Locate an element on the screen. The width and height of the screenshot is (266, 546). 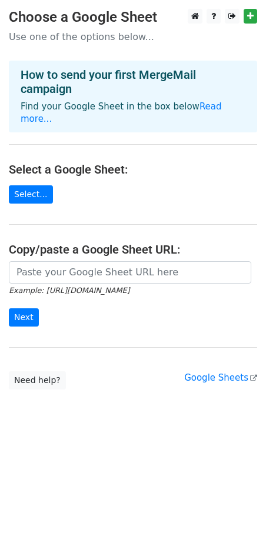
input: Paste your Google Sheet URL here is located at coordinates (130, 272).